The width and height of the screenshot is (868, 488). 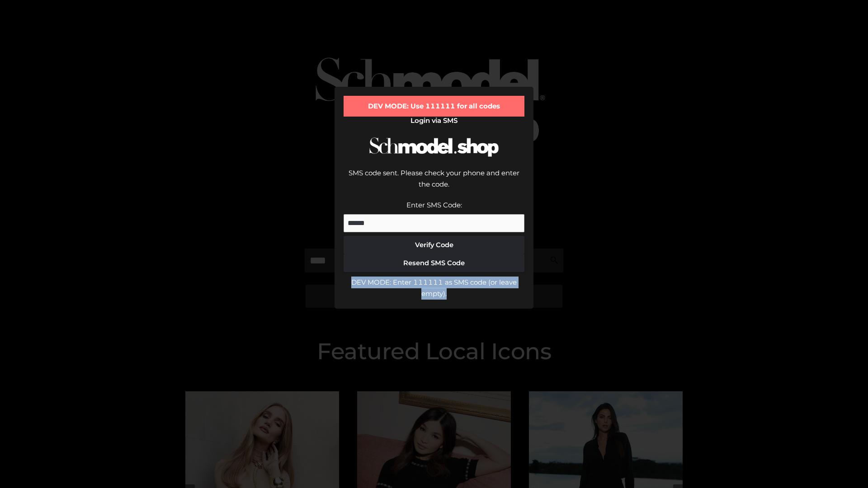 I want to click on label: Enter SMS Code:, so click(x=434, y=205).